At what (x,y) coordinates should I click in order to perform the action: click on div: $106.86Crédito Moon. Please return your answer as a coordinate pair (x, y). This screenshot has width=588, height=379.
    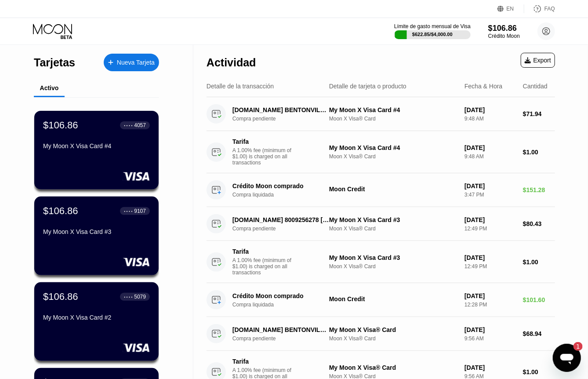
    Looking at the image, I should click on (504, 31).